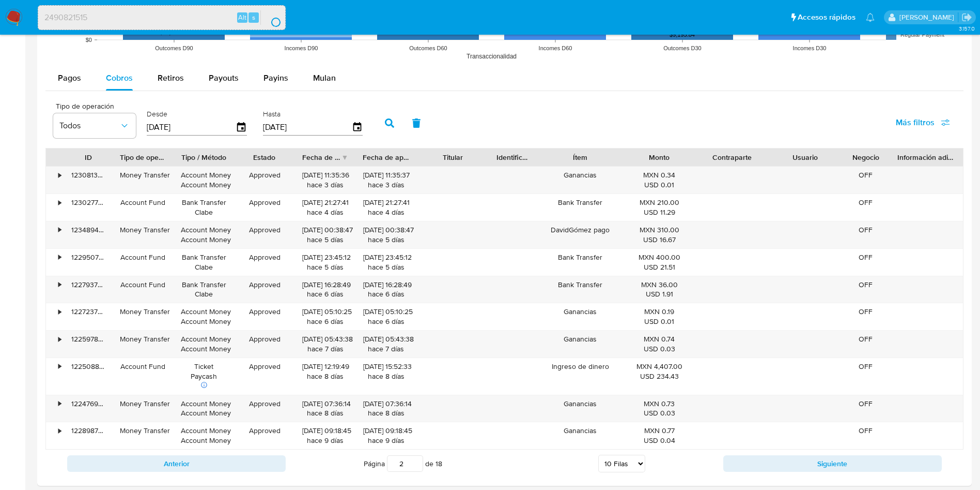 The image size is (980, 490). What do you see at coordinates (162, 18) in the screenshot?
I see `input: Buscar usuario o caso...` at bounding box center [162, 18].